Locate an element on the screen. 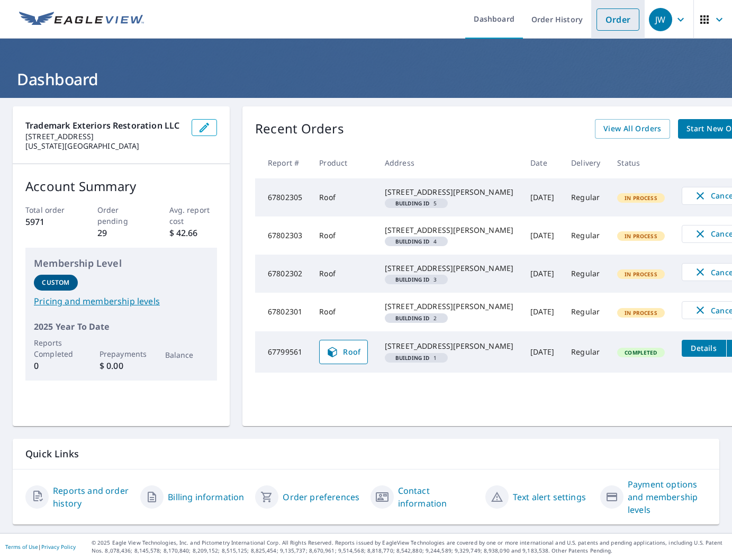 The height and width of the screenshot is (560, 732). h1: Dashboard is located at coordinates (366, 79).